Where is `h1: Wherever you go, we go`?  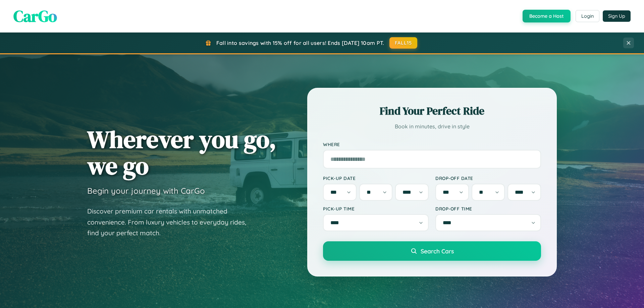 h1: Wherever you go, we go is located at coordinates (182, 152).